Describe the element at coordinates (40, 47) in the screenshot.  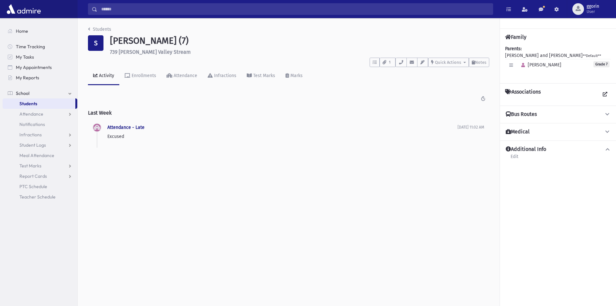
I see `a: Time Tracking` at that location.